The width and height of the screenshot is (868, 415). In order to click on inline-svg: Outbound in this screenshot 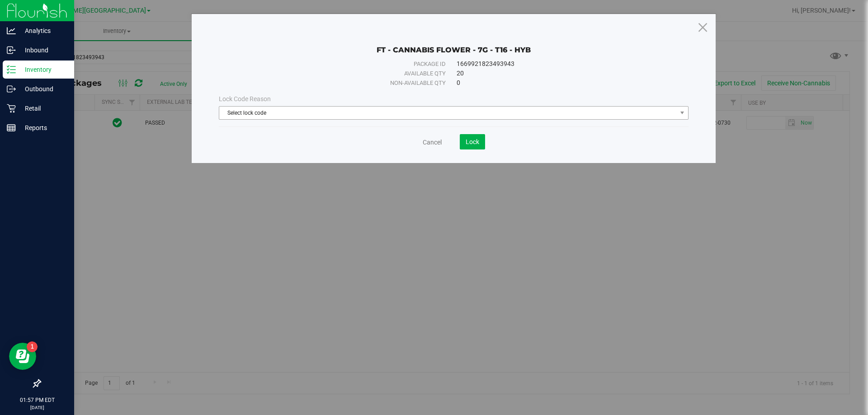, I will do `click(11, 89)`.